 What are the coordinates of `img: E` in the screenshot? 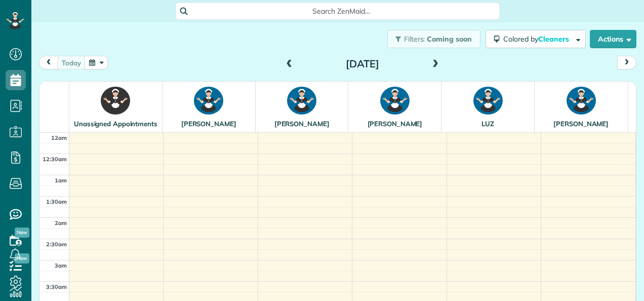 It's located at (302, 100).